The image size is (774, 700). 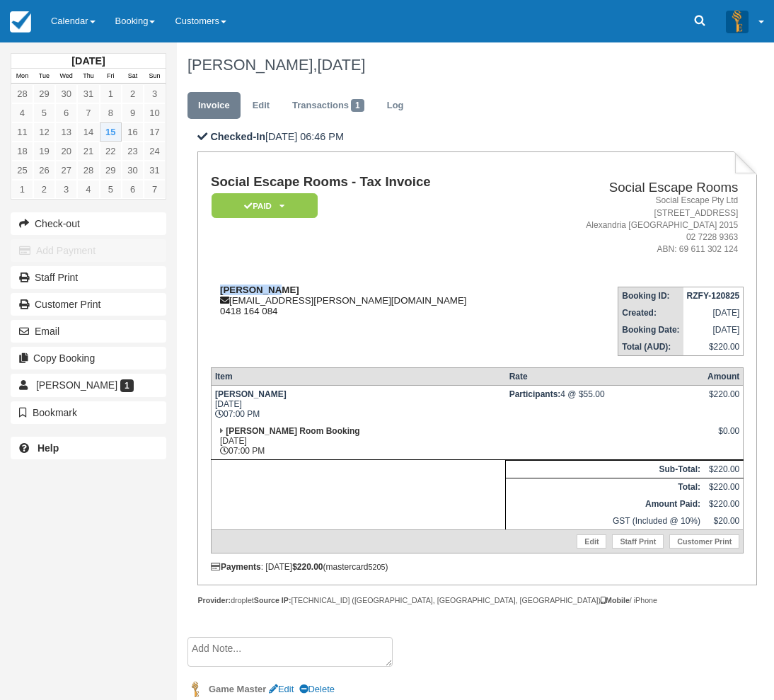 I want to click on button: Copy Booking, so click(x=88, y=358).